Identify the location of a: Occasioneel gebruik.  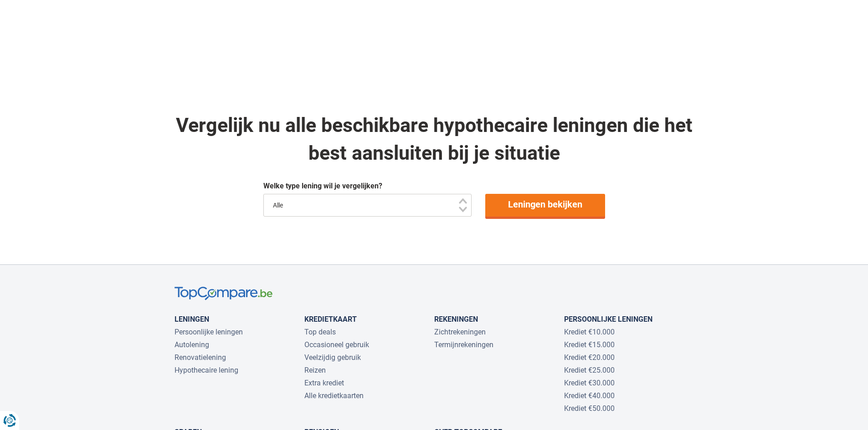
(336, 345).